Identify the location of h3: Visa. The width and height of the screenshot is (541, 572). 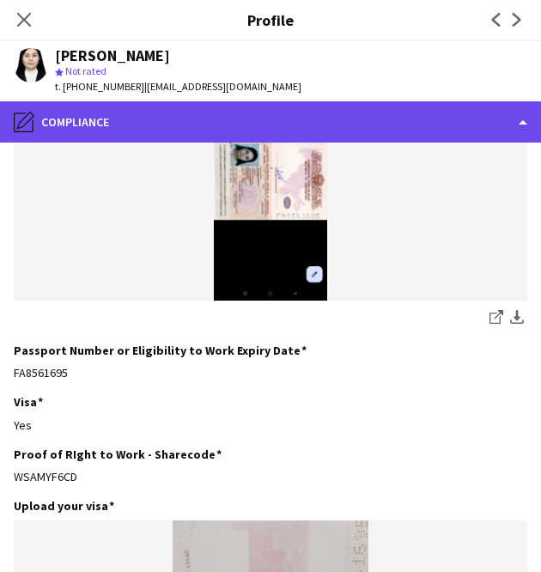
(28, 402).